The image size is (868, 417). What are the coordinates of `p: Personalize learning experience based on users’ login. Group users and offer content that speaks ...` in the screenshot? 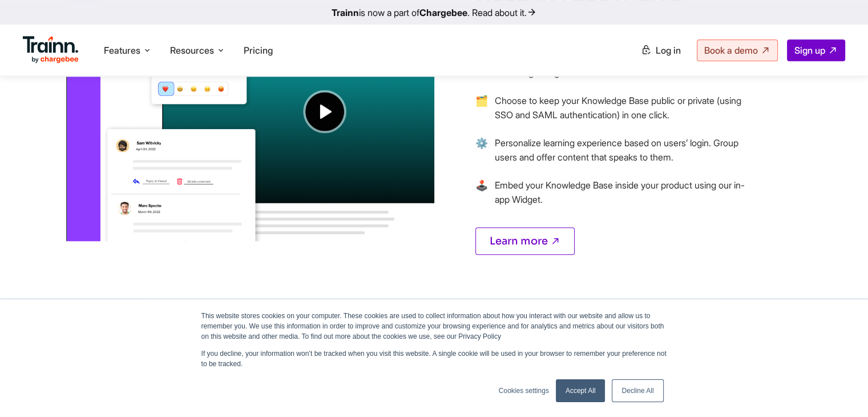 It's located at (622, 150).